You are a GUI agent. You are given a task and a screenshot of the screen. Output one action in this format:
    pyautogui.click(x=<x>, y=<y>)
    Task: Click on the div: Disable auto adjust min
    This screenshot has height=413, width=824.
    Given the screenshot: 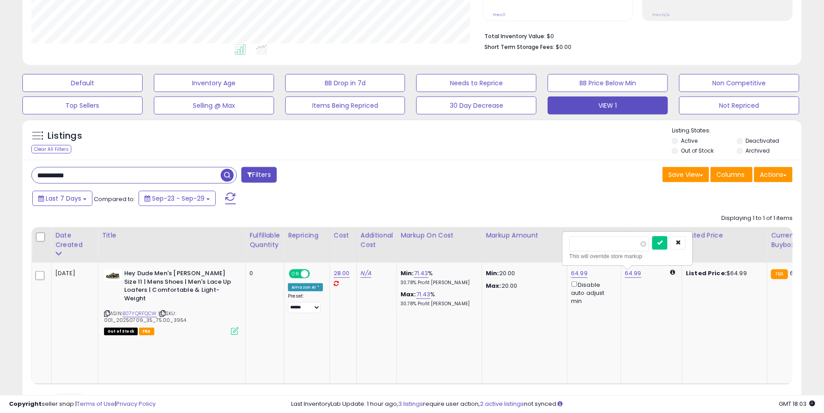 What is the action you would take?
    pyautogui.click(x=592, y=292)
    